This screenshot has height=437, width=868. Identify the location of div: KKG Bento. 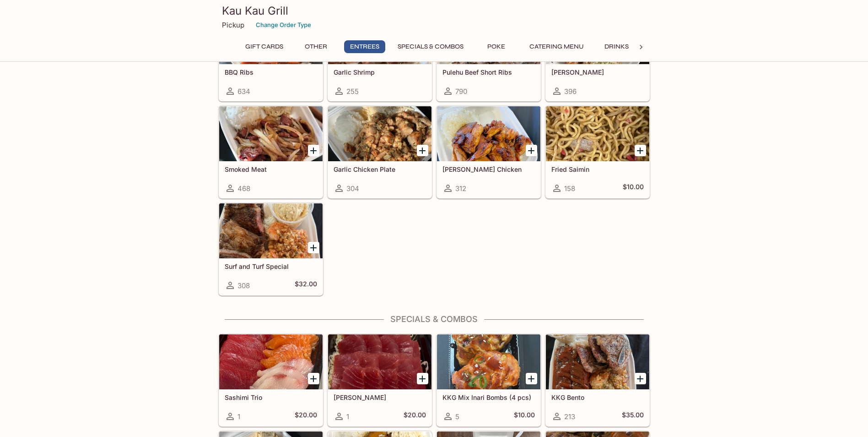
(598, 362).